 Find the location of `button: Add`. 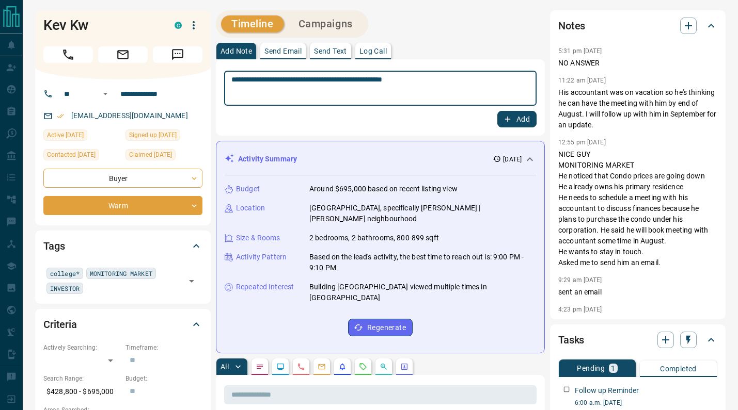

button: Add is located at coordinates (517, 119).